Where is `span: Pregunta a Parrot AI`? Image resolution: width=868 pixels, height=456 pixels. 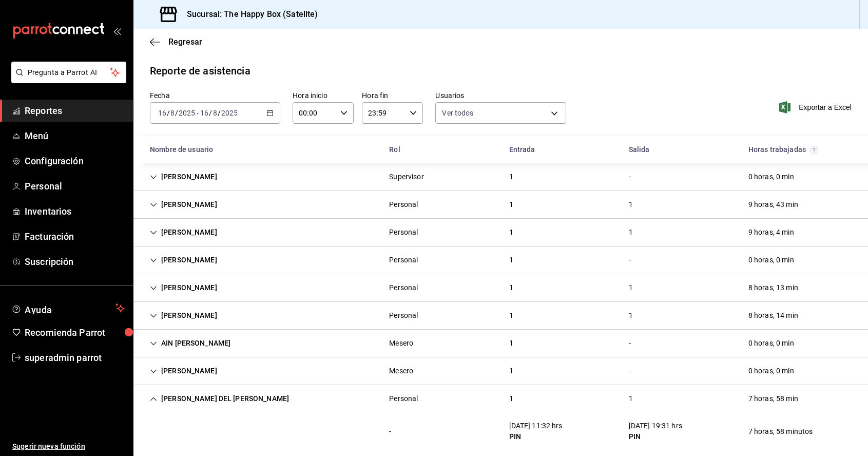
span: Pregunta a Parrot AI is located at coordinates (68, 73).